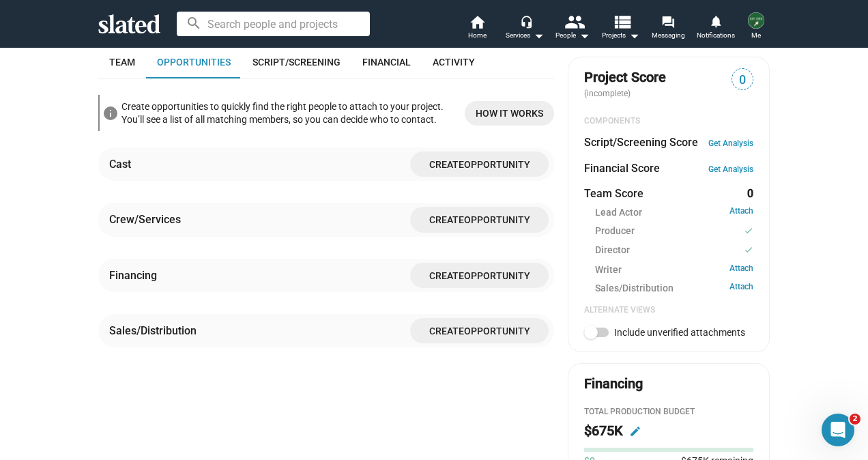 Image resolution: width=868 pixels, height=460 pixels. Describe the element at coordinates (622, 22) in the screenshot. I see `mat-icon: view_list` at that location.